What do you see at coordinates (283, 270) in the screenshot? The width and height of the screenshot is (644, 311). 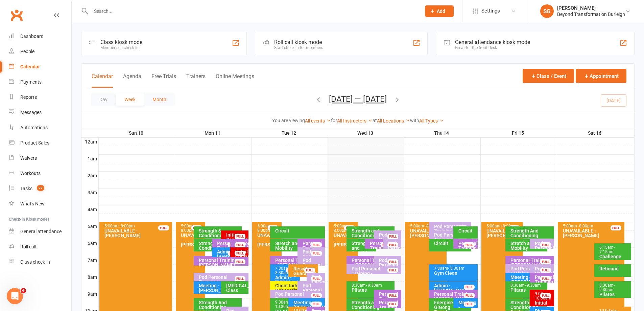 I see `span: - 8:30am` at bounding box center [283, 270].